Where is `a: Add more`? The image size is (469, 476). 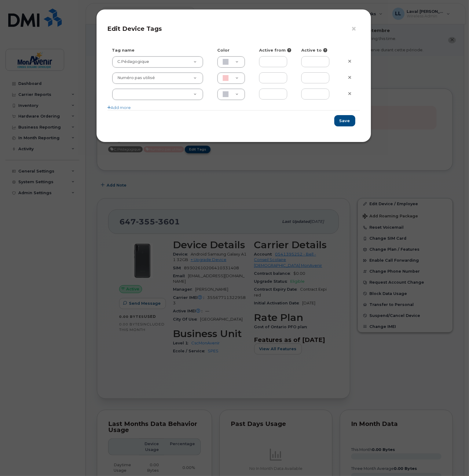 a: Add more is located at coordinates (119, 108).